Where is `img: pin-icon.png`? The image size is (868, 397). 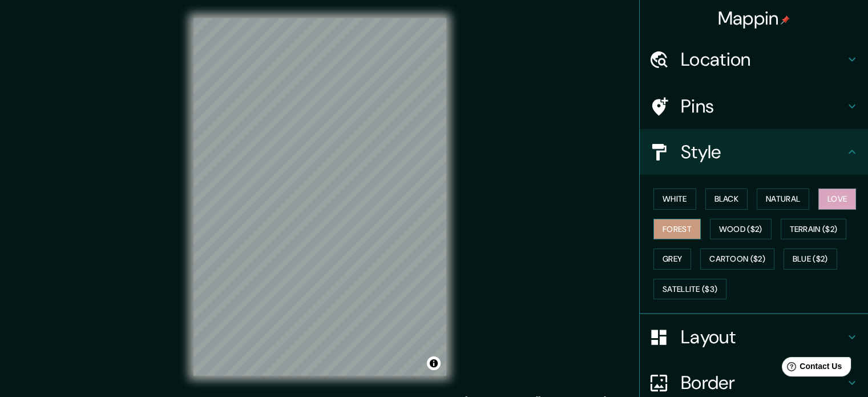 img: pin-icon.png is located at coordinates (786, 20).